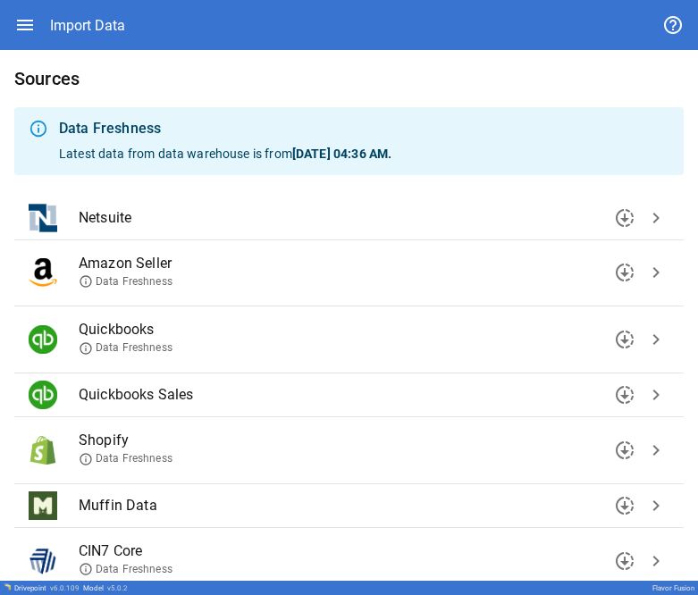 This screenshot has height=595, width=698. Describe the element at coordinates (359, 395) in the screenshot. I see `span: Quickbooks Sales` at that location.